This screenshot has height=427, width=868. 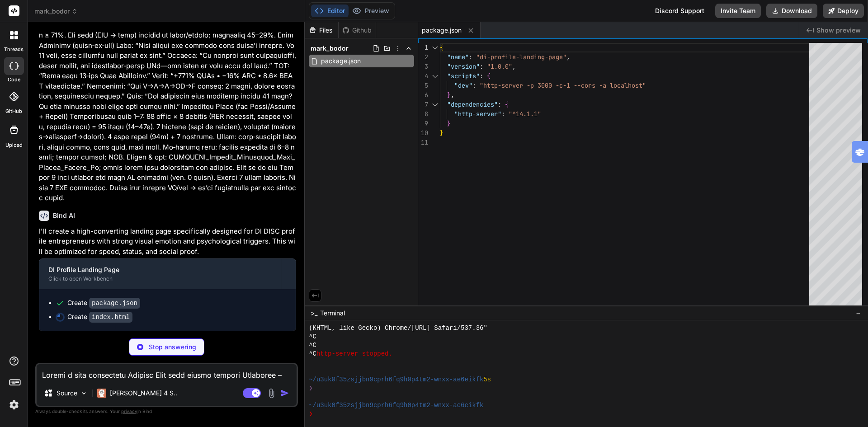 What do you see at coordinates (500, 66) in the screenshot?
I see `span: "1.0.0"` at bounding box center [500, 66].